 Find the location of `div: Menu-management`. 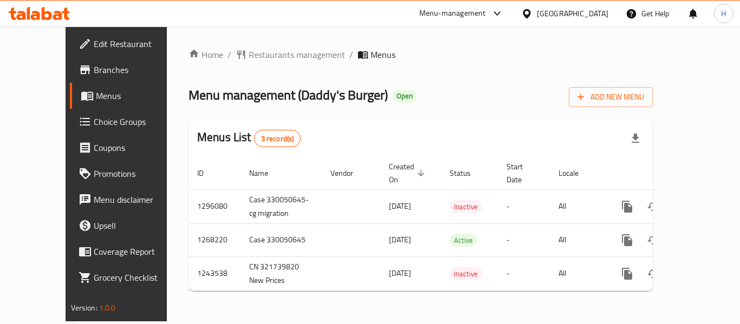

div: Menu-management is located at coordinates (452, 14).